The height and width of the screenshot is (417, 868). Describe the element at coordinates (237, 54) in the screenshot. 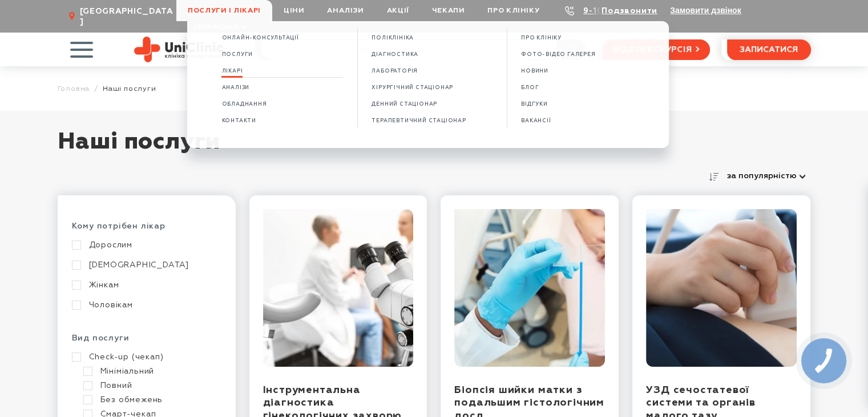

I see `a: Послуги` at that location.